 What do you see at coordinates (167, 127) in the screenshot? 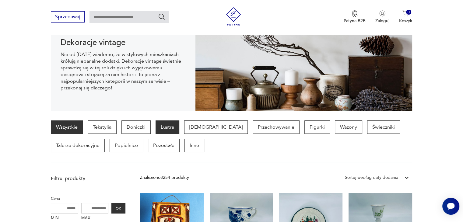
I see `a: Lustra` at bounding box center [167, 127].